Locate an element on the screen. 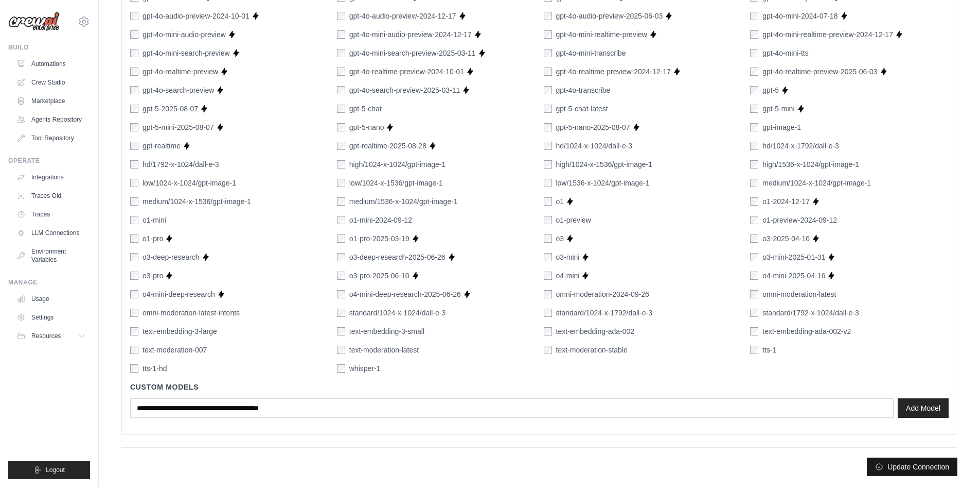 This screenshot has width=980, height=487. label: text-embedding-3-small is located at coordinates (387, 331).